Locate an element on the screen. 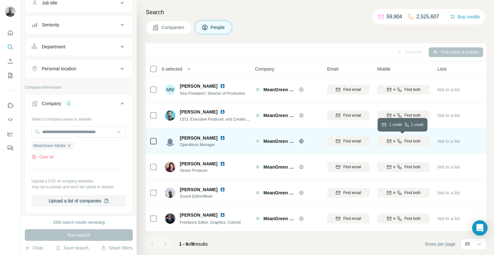 The width and height of the screenshot is (494, 255). button: Dashboard is located at coordinates (10, 134).